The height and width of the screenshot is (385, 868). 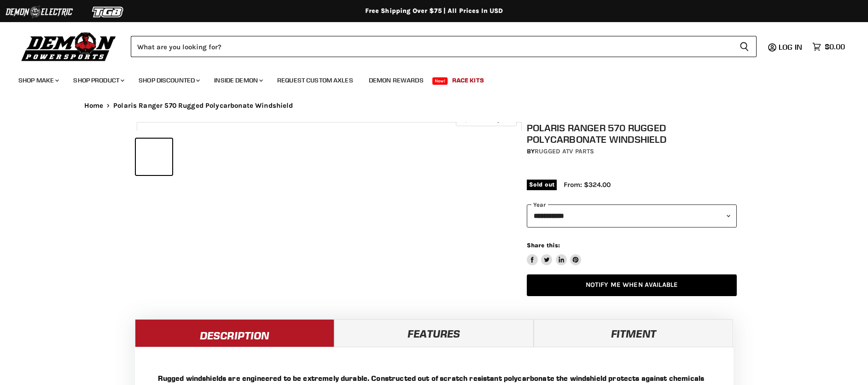 What do you see at coordinates (486, 120) in the screenshot?
I see `span: Click to expand` at bounding box center [486, 120].